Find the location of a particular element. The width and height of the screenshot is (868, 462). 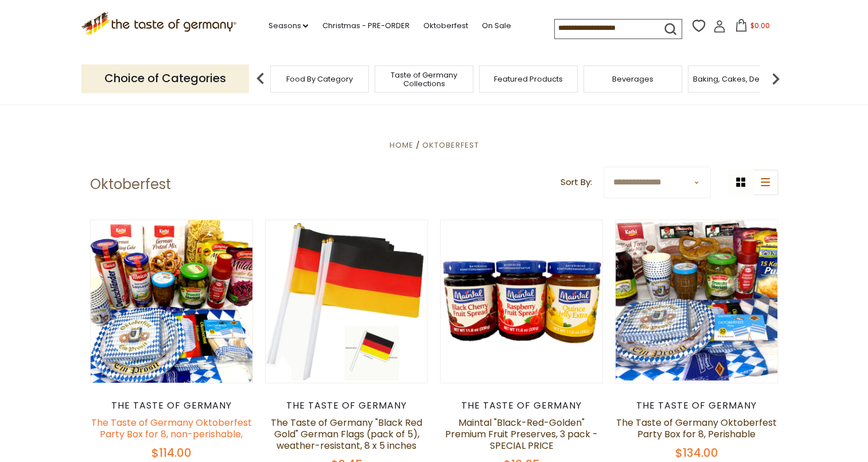

h1: Oktoberfest is located at coordinates (130, 184).